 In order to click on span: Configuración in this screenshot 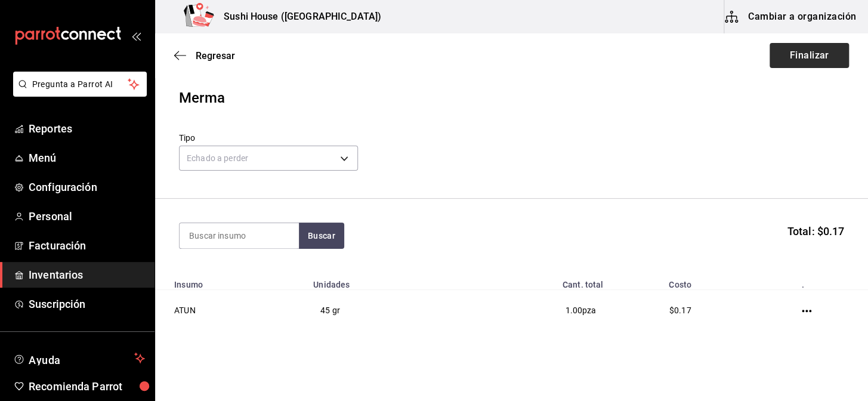, I will do `click(87, 187)`.